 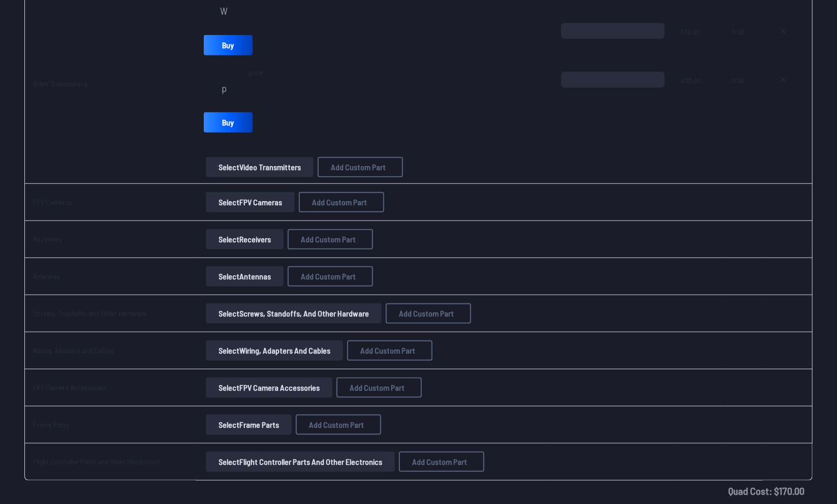 I want to click on button: SelectFlight Controller Parts and Other Electronics, so click(x=300, y=462).